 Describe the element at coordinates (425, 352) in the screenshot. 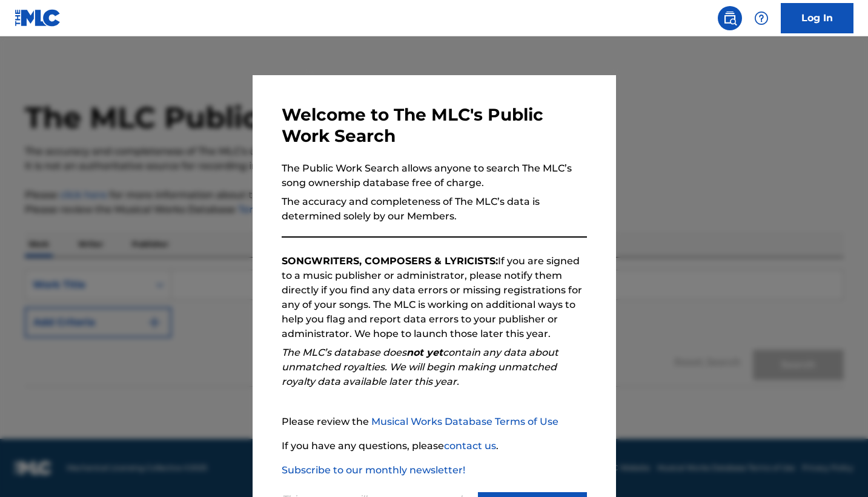

I see `strong: not yet` at that location.